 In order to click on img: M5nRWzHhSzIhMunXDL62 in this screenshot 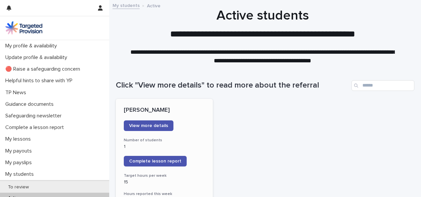, I will do `click(24, 28)`.